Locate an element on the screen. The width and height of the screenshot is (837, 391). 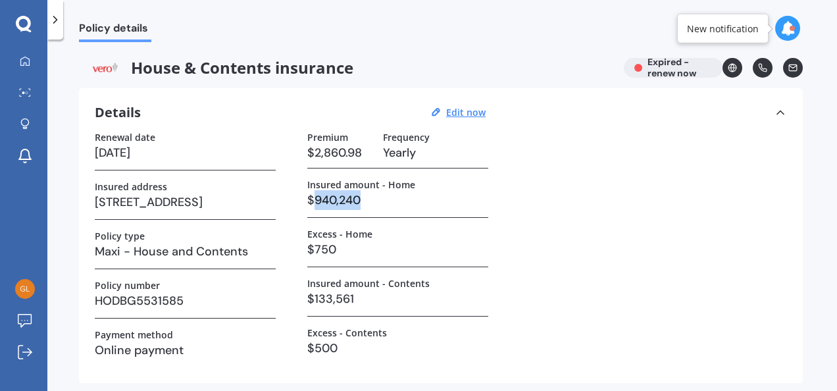
h3: $940,240 is located at coordinates (398, 200).